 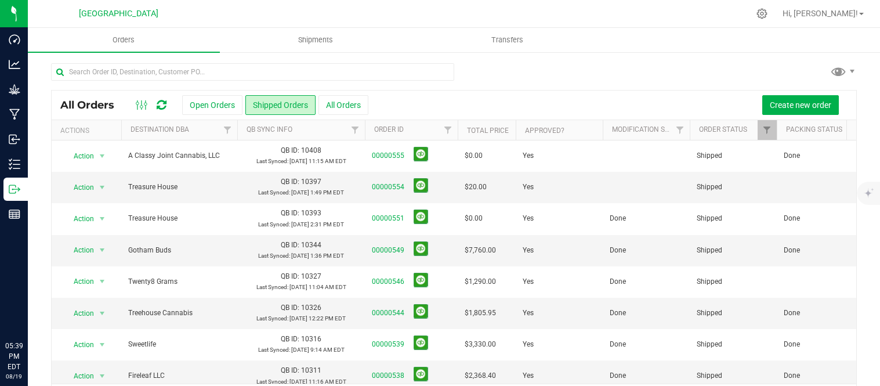 What do you see at coordinates (507, 40) in the screenshot?
I see `span: Transfers` at bounding box center [507, 40].